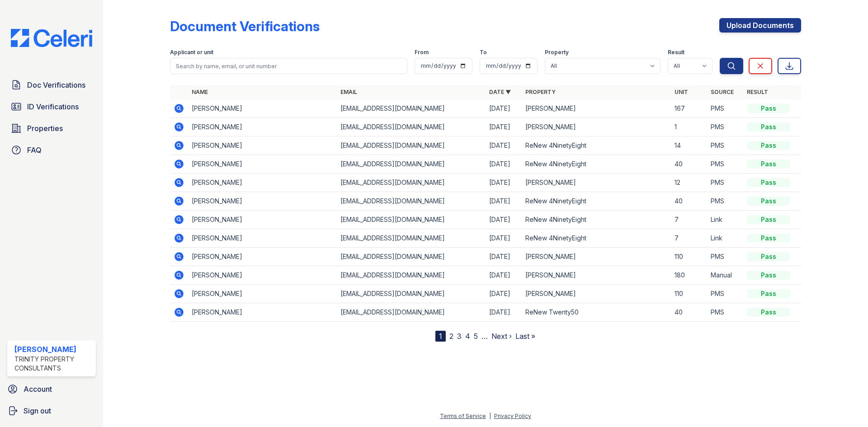 This screenshot has height=427, width=868. I want to click on span: Account, so click(38, 389).